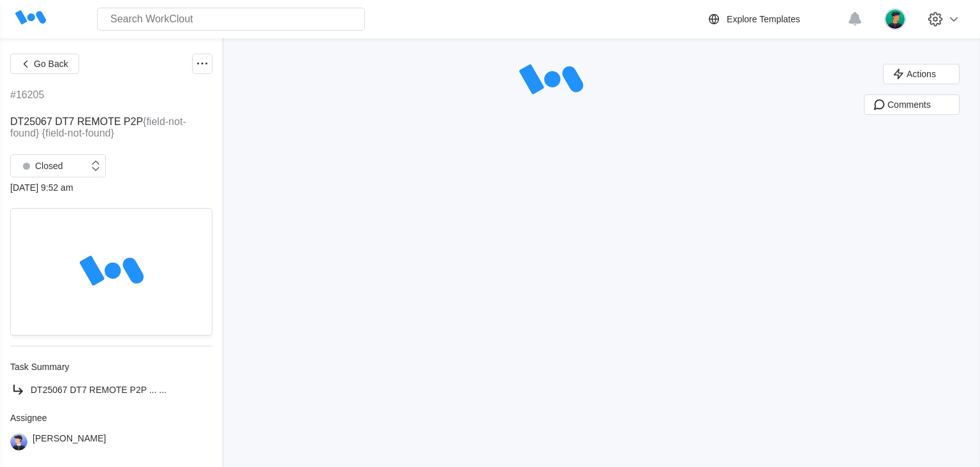 The width and height of the screenshot is (980, 467). I want to click on button: Actions, so click(921, 74).